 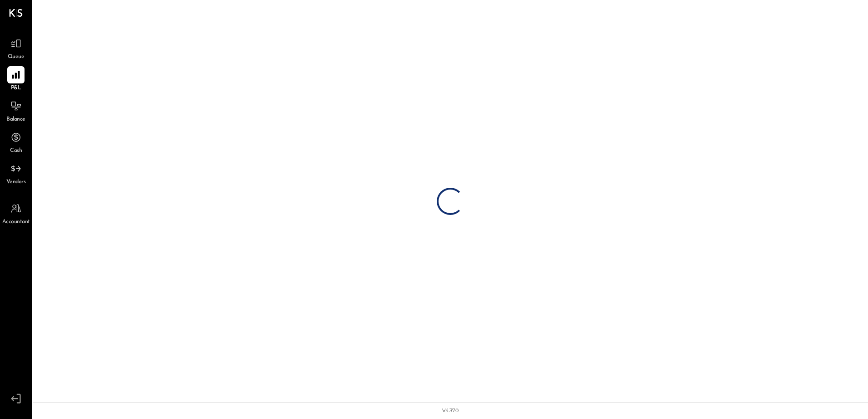 What do you see at coordinates (16, 80) in the screenshot?
I see `a: P&L` at bounding box center [16, 80].